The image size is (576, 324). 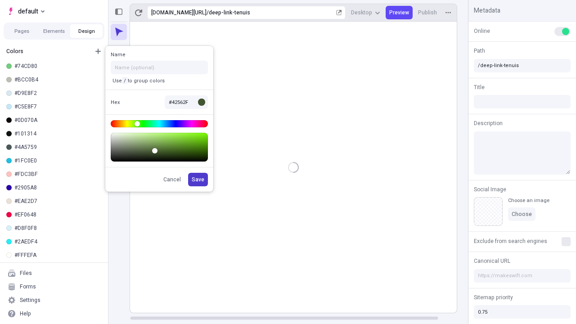 What do you see at coordinates (30, 300) in the screenshot?
I see `div: Settings` at bounding box center [30, 300].